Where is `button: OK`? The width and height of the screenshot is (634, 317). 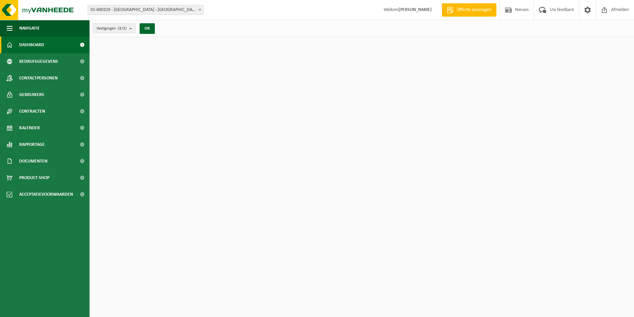
button: OK is located at coordinates (147, 29).